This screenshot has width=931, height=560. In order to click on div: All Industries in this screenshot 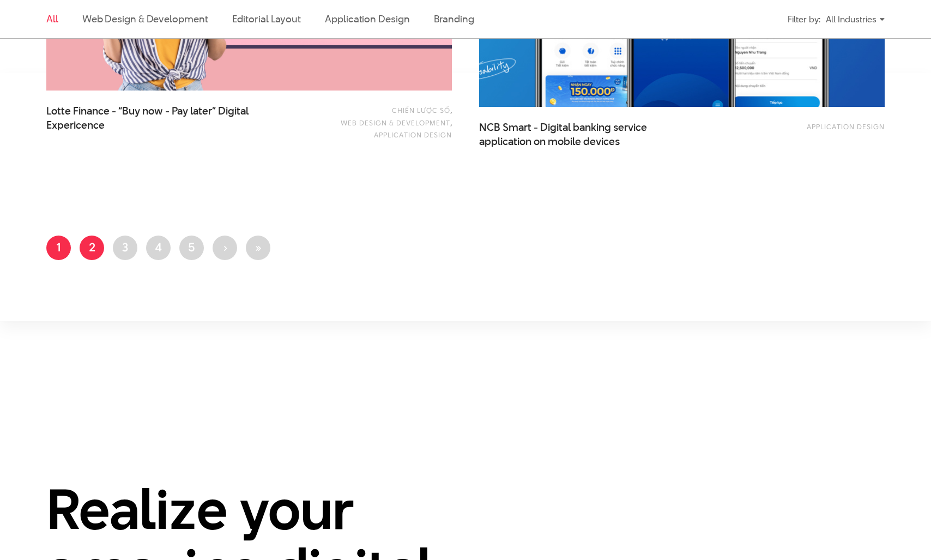, I will do `click(855, 20)`.